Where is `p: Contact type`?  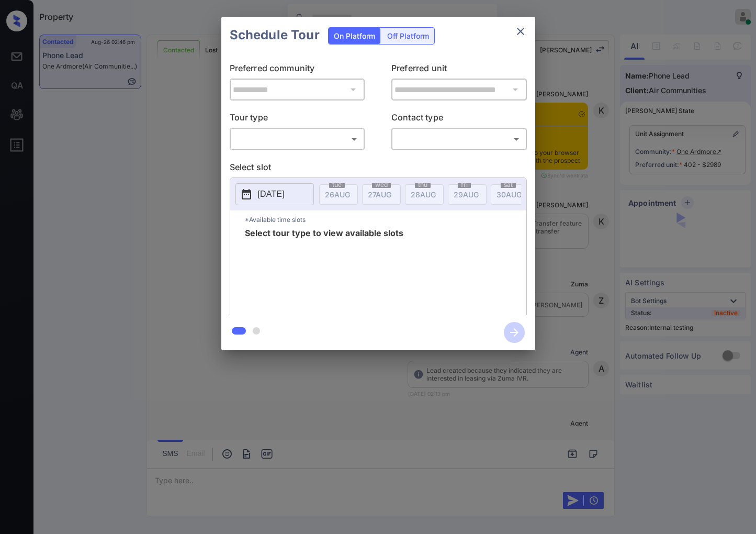 p: Contact type is located at coordinates (459, 119).